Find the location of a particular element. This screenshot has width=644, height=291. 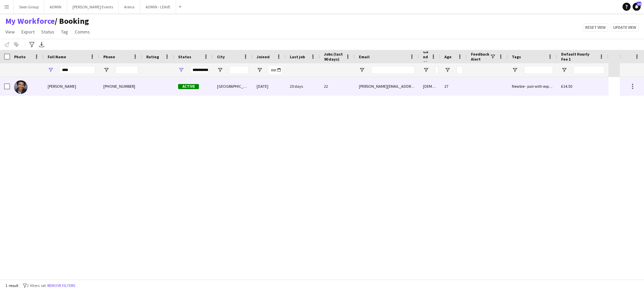

button: Seen Group is located at coordinates (29, 7).